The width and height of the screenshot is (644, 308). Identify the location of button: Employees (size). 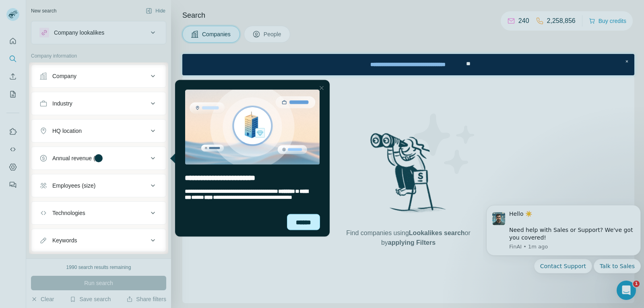
(99, 186).